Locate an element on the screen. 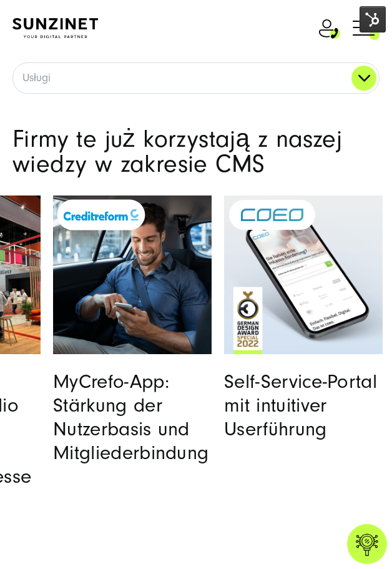 The width and height of the screenshot is (392, 569). a: Read full post: coeo Group | Self-Service-Portal | SUNZINET is located at coordinates (304, 275).